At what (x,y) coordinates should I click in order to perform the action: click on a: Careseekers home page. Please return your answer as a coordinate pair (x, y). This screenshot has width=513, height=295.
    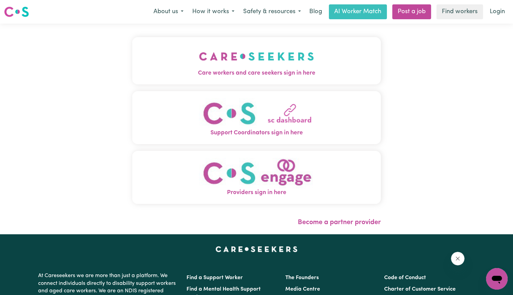
    Looking at the image, I should click on (257, 249).